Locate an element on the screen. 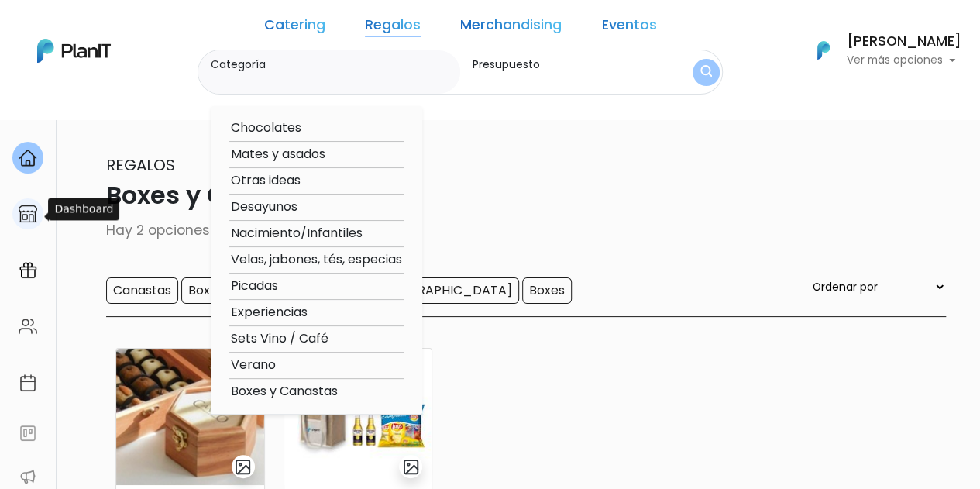 Image resolution: width=980 pixels, height=489 pixels. label: Presupuesto is located at coordinates (568, 64).